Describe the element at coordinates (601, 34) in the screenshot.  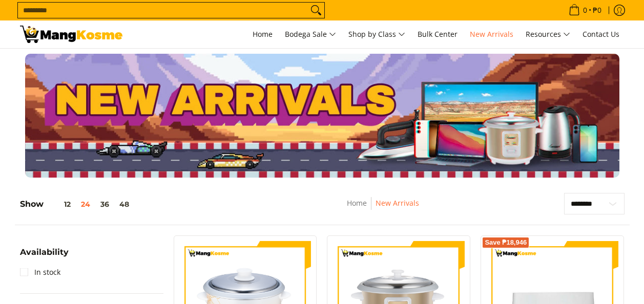
I see `span: Contact Us` at that location.